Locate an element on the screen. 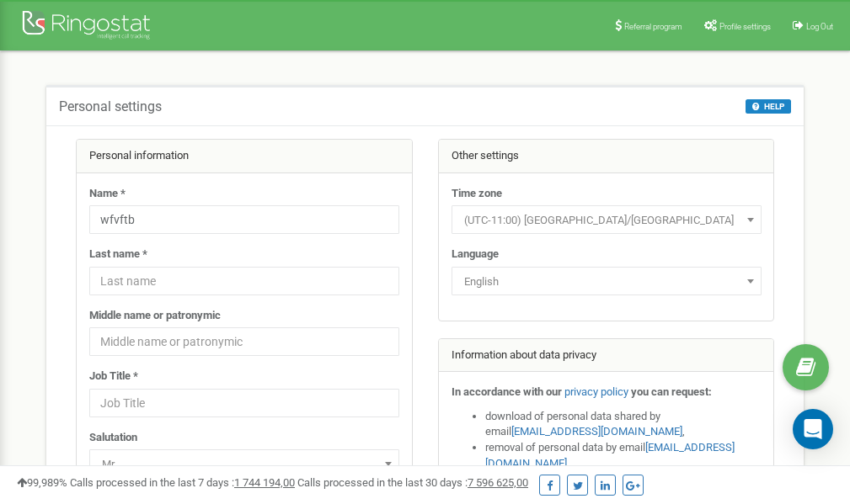  input: Middle name or patronymic is located at coordinates (244, 342).